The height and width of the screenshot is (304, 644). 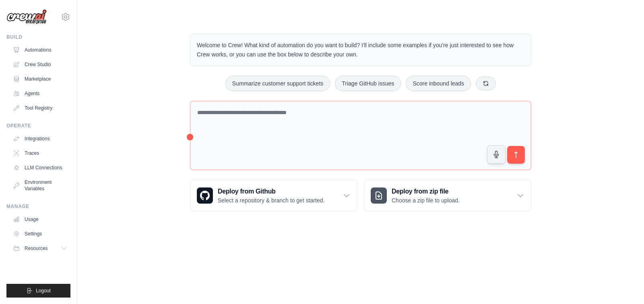 What do you see at coordinates (40, 93) in the screenshot?
I see `a: Agents` at bounding box center [40, 93].